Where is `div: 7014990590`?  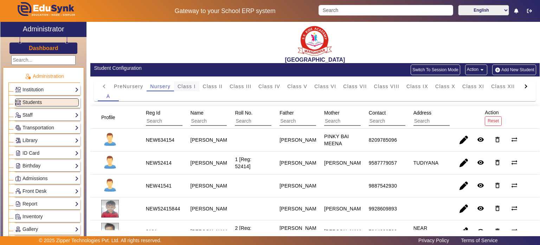 div: 7014990590 is located at coordinates (383, 231).